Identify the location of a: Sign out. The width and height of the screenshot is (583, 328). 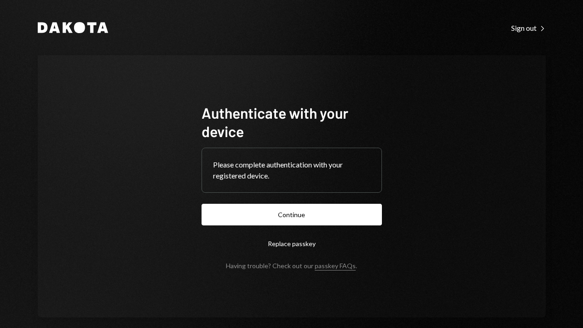
(528, 28).